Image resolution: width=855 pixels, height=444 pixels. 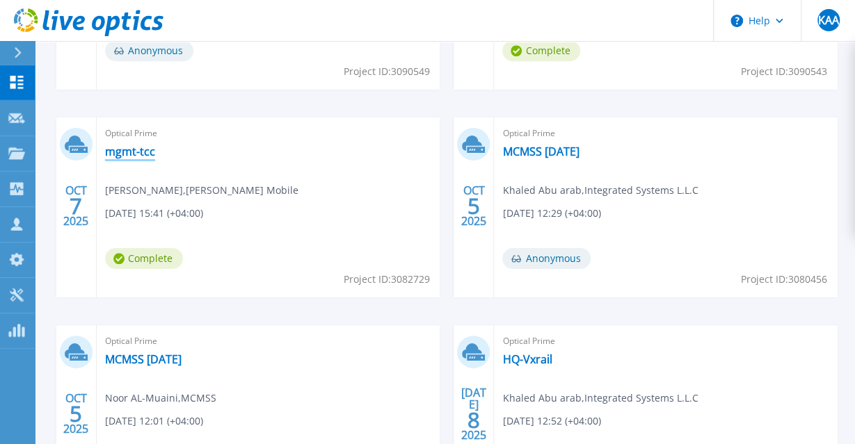 What do you see at coordinates (784, 280) in the screenshot?
I see `span: Project ID: 3080456` at bounding box center [784, 280].